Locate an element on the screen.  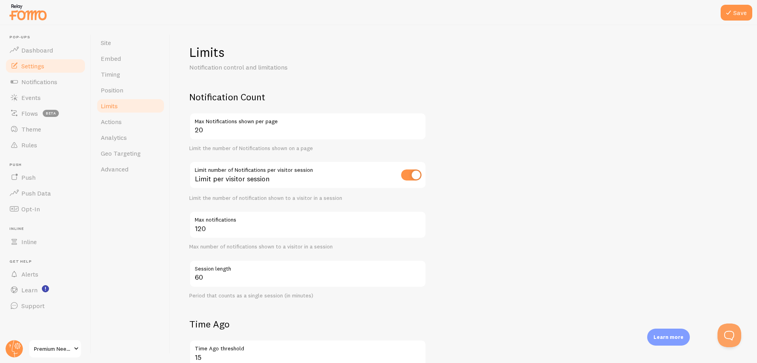
label: Time Ago threshold is located at coordinates (308, 346).